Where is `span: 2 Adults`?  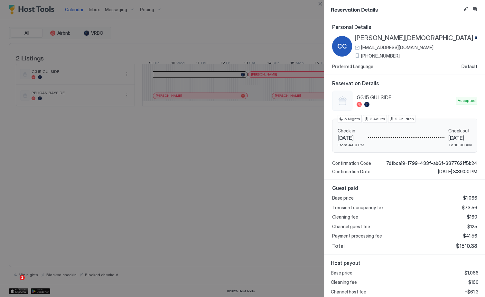
span: 2 Adults is located at coordinates (377, 119).